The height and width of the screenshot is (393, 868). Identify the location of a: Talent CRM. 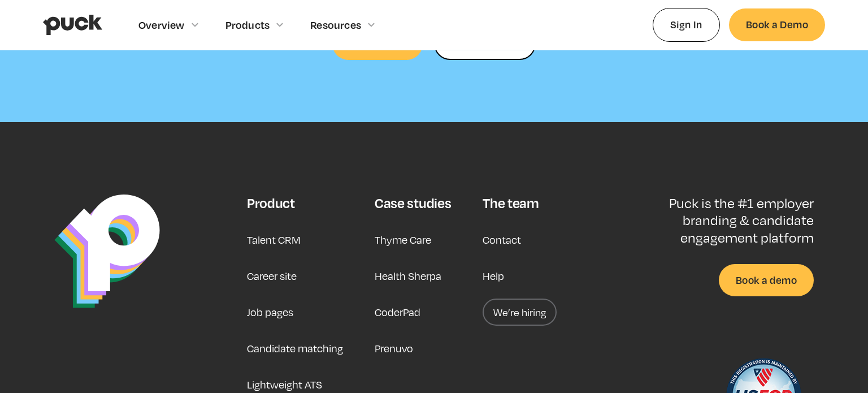
(273, 240).